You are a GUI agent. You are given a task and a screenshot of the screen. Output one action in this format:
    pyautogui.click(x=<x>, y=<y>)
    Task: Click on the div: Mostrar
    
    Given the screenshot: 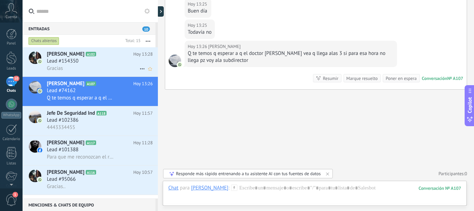 What is the action you would take?
    pyautogui.click(x=160, y=11)
    